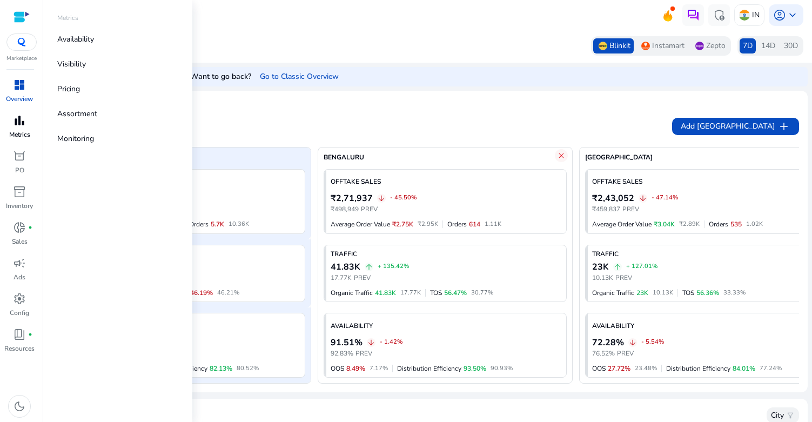 This screenshot has height=422, width=812. Describe the element at coordinates (698, 368) in the screenshot. I see `span: Distribution Efficiency` at that location.